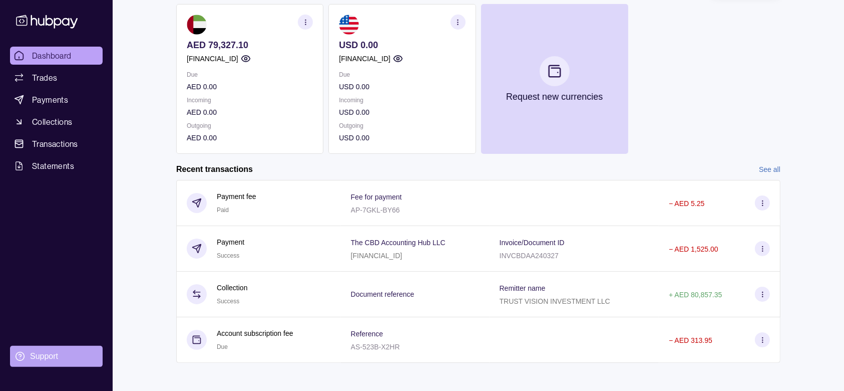  What do you see at coordinates (696, 294) in the screenshot?
I see `p: + AED 80,857.35` at bounding box center [696, 294].